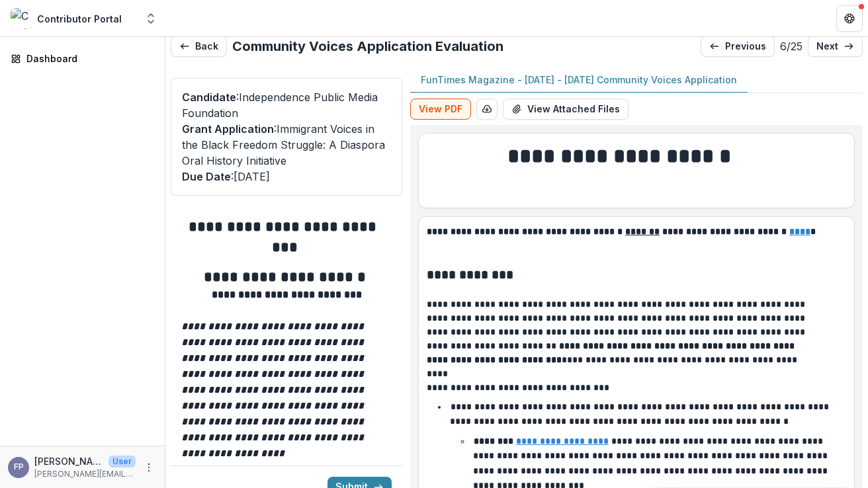 This screenshot has height=488, width=868. Describe the element at coordinates (287, 145) in the screenshot. I see `p: : Immigrant Voices in the Black Freedom Struggle: A Diaspora Oral History Initiative` at that location.